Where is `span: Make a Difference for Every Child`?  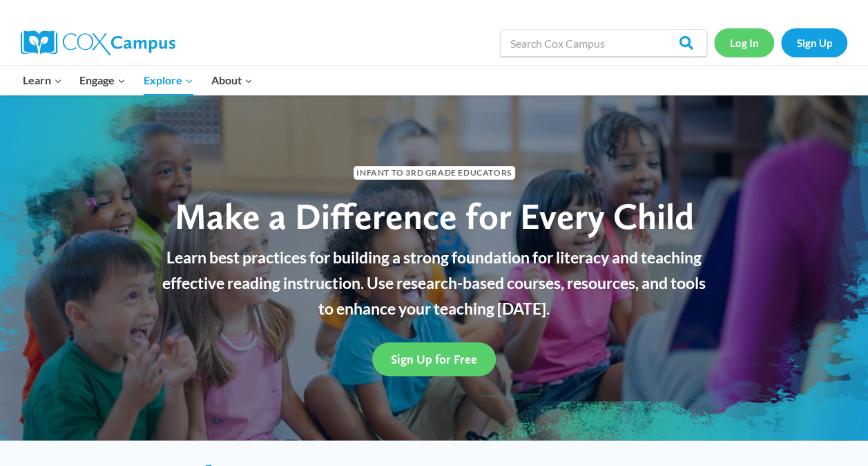 span: Make a Difference for Every Child is located at coordinates (434, 216).